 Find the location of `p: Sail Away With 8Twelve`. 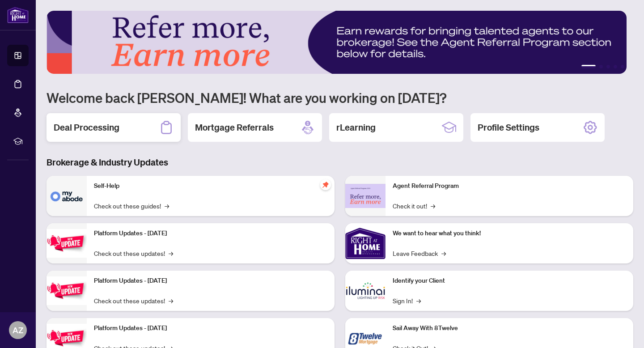

p: Sail Away With 8Twelve is located at coordinates (509, 328).